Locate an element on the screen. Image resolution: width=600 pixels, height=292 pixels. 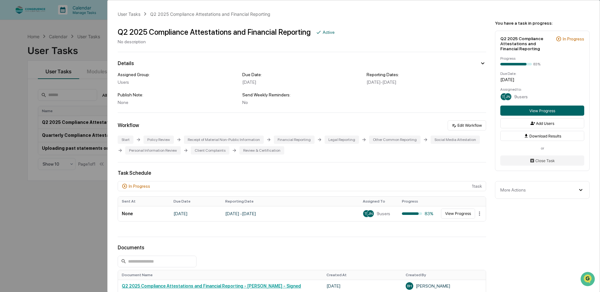
div: No description is located at coordinates (226, 42).